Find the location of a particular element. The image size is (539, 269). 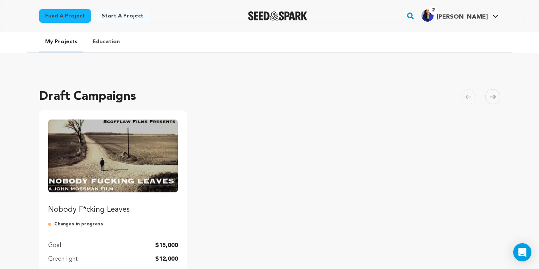

span: 2 is located at coordinates (434, 10).